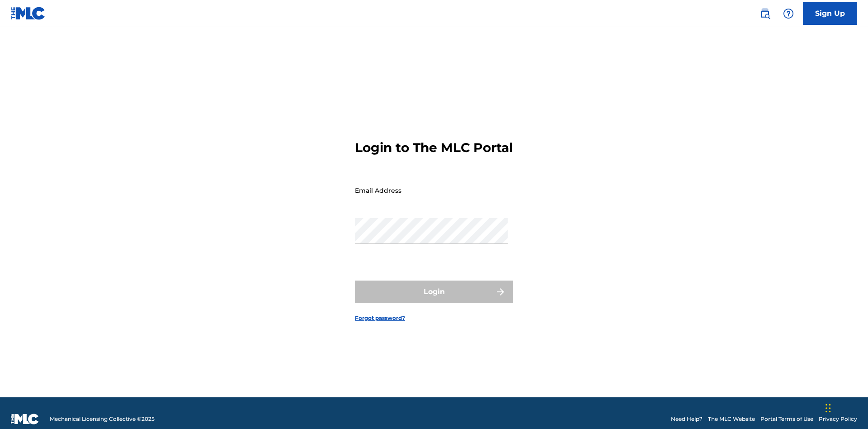 This screenshot has width=868, height=429. What do you see at coordinates (787, 419) in the screenshot?
I see `a: Portal Terms of Use` at bounding box center [787, 419].